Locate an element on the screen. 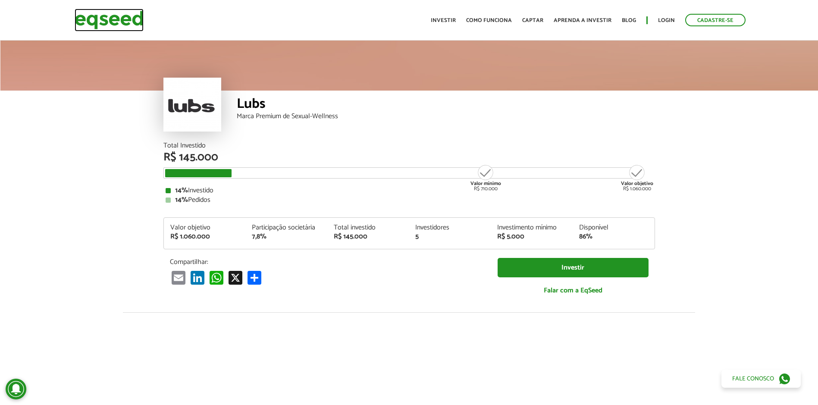  div: Valor objetivo is located at coordinates (205, 228).